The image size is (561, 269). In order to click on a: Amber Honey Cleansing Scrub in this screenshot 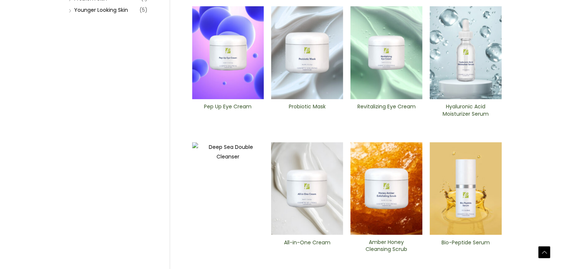, I will do `click(387, 247)`.